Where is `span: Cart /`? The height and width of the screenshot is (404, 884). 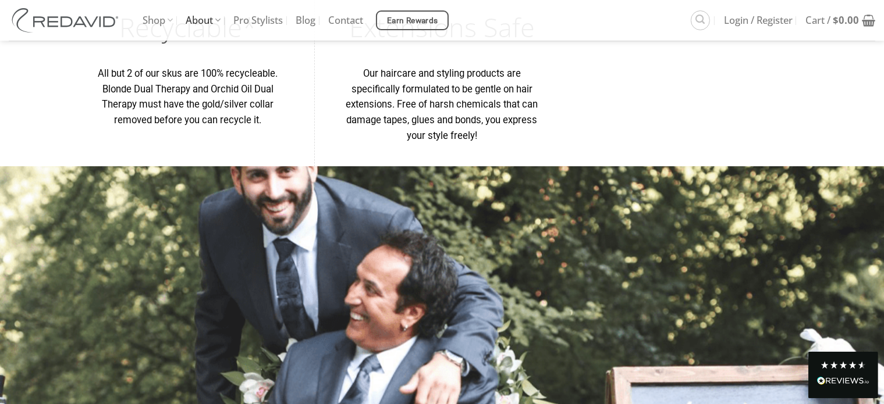
span: Cart / is located at coordinates (832, 20).